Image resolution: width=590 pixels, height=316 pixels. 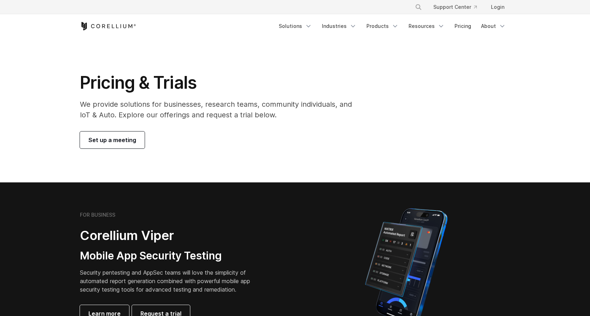 I want to click on a: Resources, so click(x=426, y=26).